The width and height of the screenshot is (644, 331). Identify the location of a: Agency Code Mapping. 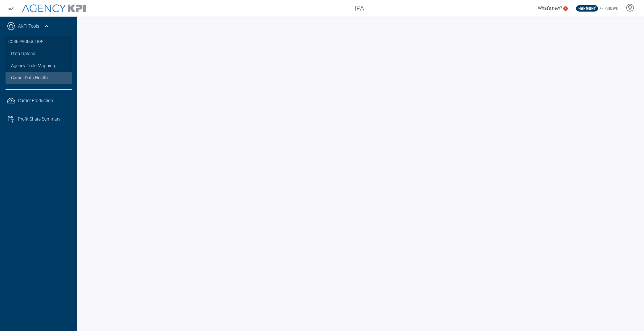
(38, 66).